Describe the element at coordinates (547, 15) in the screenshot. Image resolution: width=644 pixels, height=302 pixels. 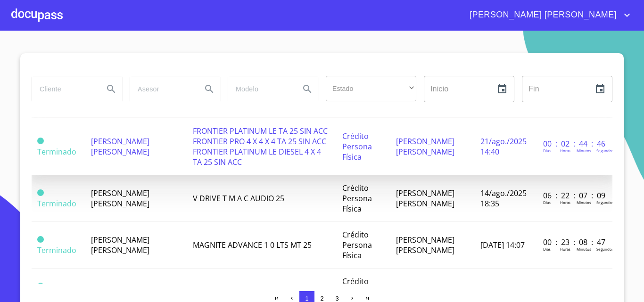
I see `button: account of current user` at that location.